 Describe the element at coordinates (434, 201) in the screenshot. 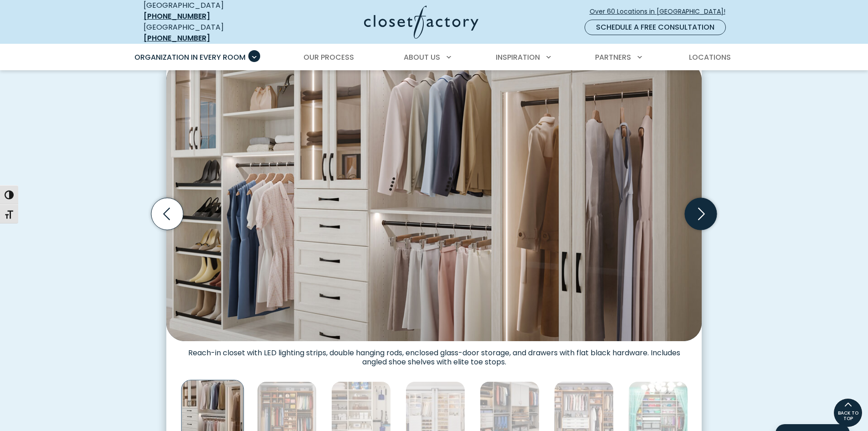

I see `img: Reach-in closet with elegant white wood cabinetry, LED lighting, and pull-out shoe storage and do...` at that location.